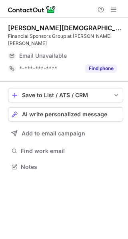 The image size is (128, 239). What do you see at coordinates (32, 10) in the screenshot?
I see `img: ContactOut v5.3.10` at bounding box center [32, 10].